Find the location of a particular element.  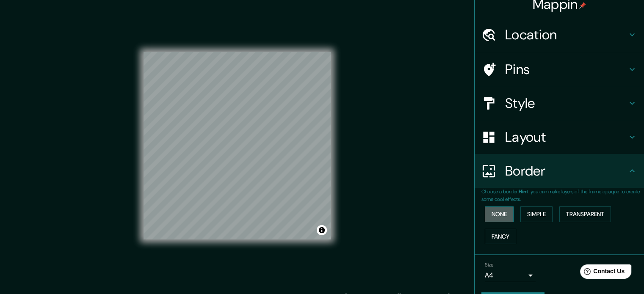

h4: Location is located at coordinates (566, 35).